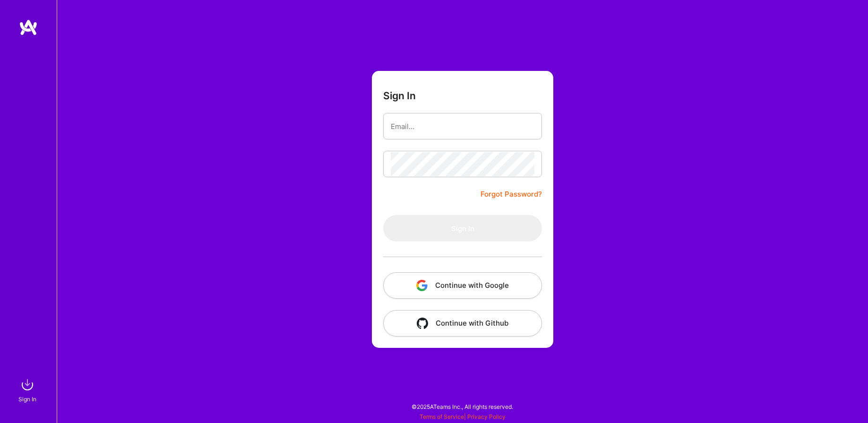  I want to click on button: Continue with Github, so click(463, 323).